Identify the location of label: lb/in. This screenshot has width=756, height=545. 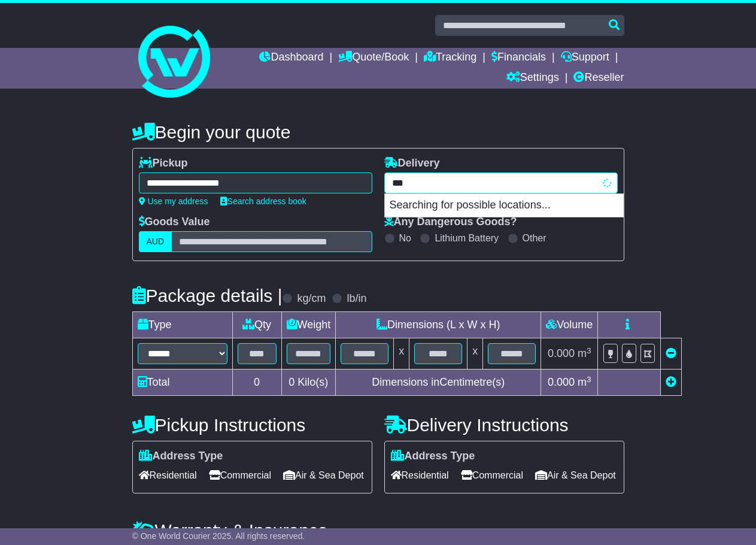
(356, 299).